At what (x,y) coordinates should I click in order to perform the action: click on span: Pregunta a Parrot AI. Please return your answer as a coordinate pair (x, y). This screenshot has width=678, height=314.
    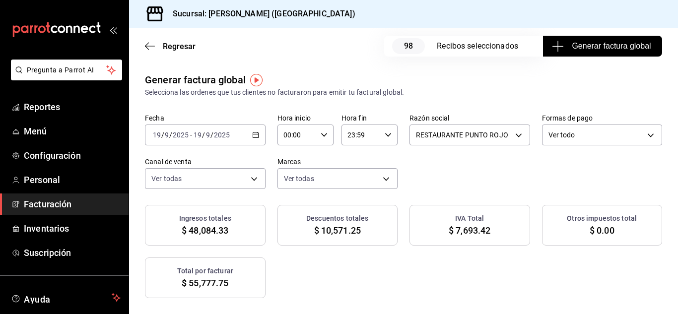
    Looking at the image, I should click on (67, 70).